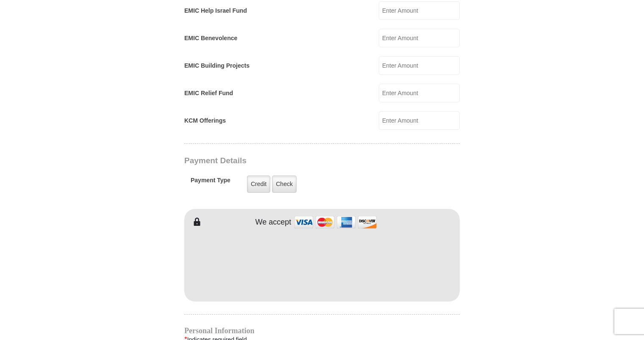 Image resolution: width=644 pixels, height=340 pixels. Describe the element at coordinates (285, 184) in the screenshot. I see `label: Check` at that location.